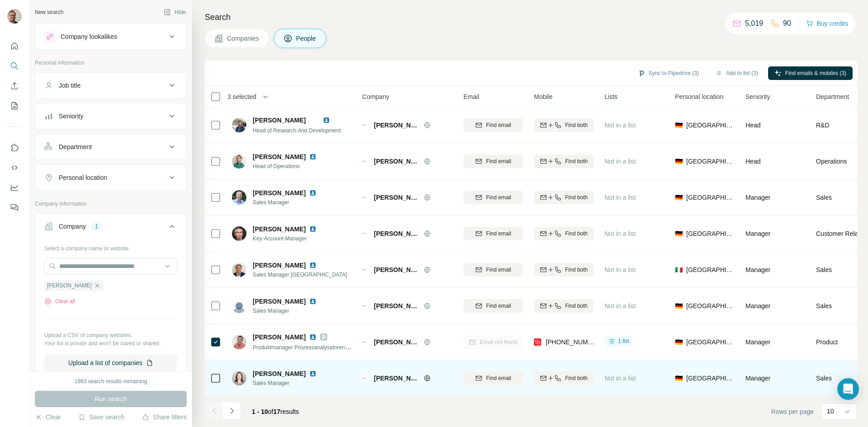  I want to click on span: Department, so click(832, 97).